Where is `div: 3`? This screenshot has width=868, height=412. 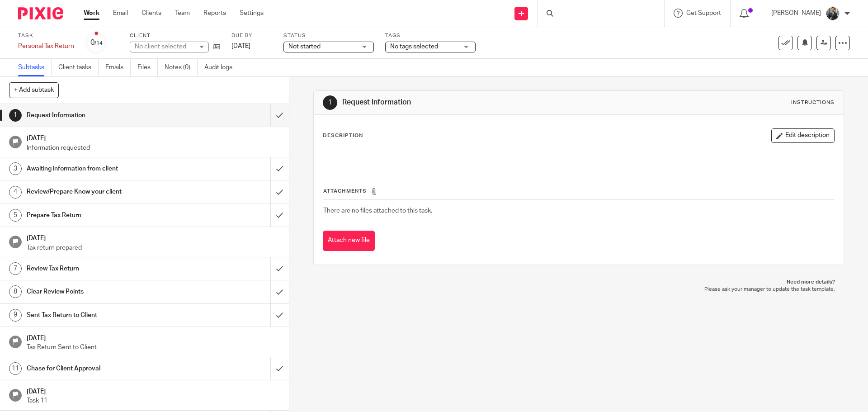 div: 3 is located at coordinates (15, 168).